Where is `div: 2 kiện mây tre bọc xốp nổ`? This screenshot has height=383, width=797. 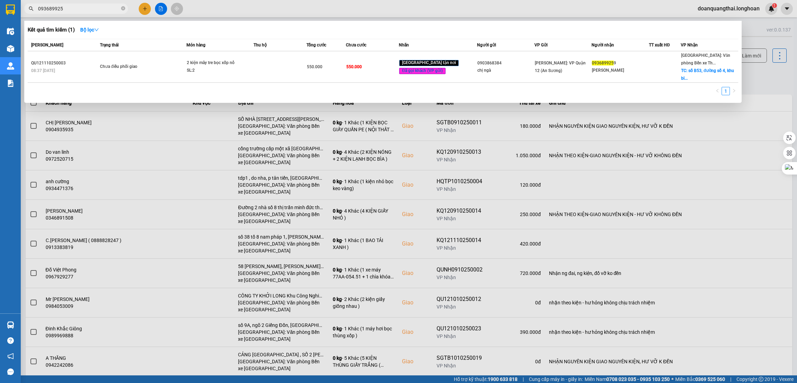
div: 2 kiện mây tre bọc xốp nổ is located at coordinates (213, 63).